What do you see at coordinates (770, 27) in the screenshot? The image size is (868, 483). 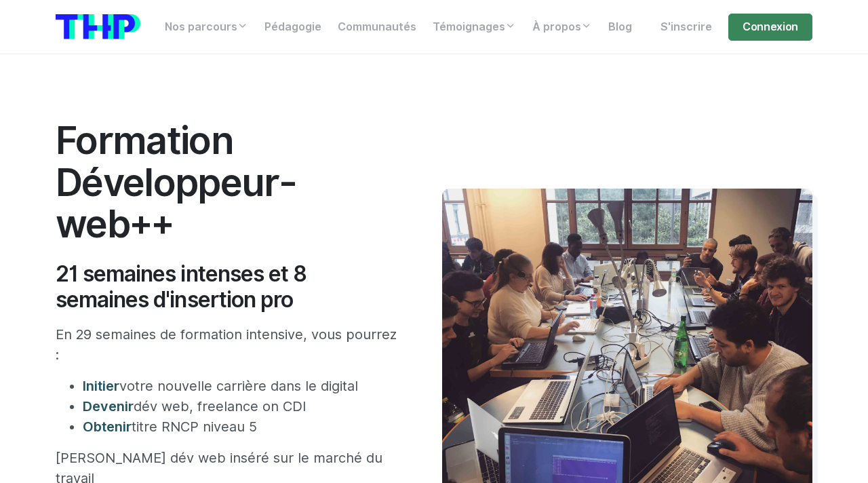 I see `a: Connexion` at bounding box center [770, 27].